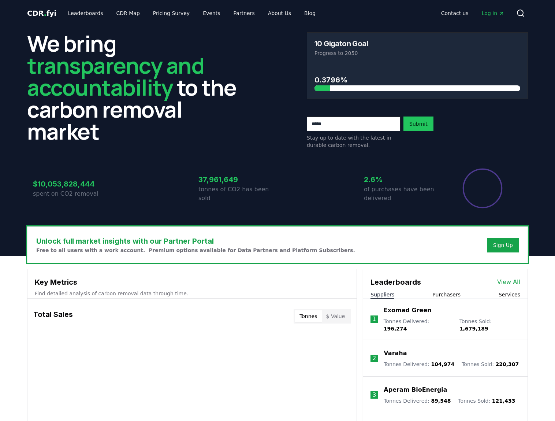 The width and height of the screenshot is (555, 421). Describe the element at coordinates (503, 245) in the screenshot. I see `div: Sign Up` at that location.